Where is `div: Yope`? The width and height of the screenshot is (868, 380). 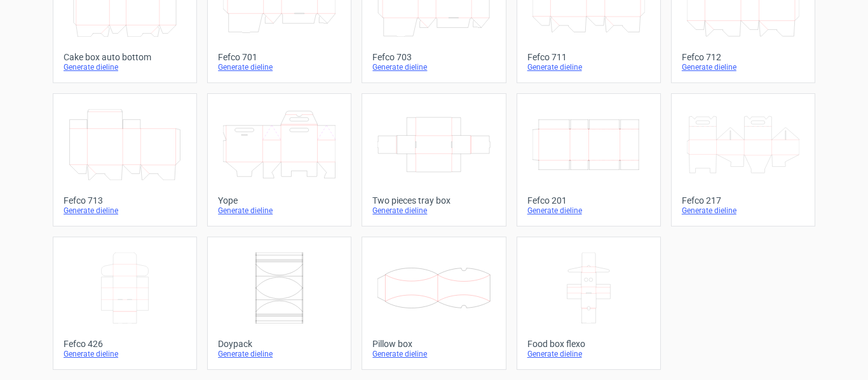
div: Yope is located at coordinates (279, 201).